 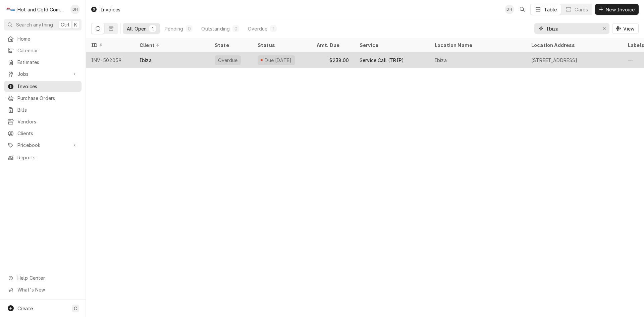 What do you see at coordinates (43, 24) in the screenshot?
I see `button: Search anythingCtrlK` at bounding box center [43, 24].